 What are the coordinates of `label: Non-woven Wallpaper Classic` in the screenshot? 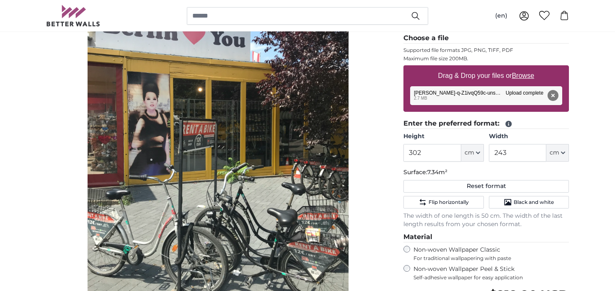 It's located at (491, 254).